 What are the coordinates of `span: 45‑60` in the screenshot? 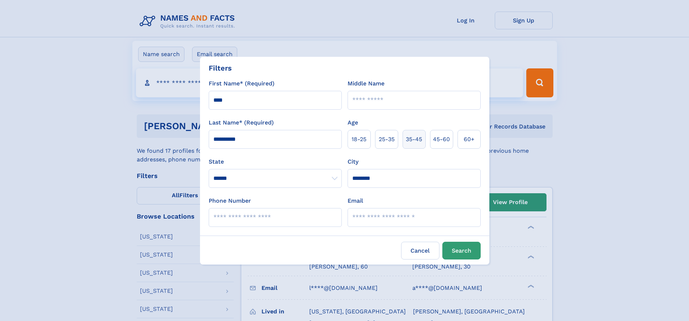 It's located at (441, 139).